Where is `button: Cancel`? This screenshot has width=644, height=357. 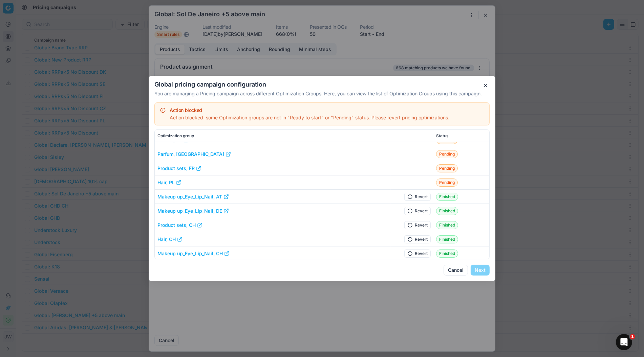
button: Cancel is located at coordinates (456, 270).